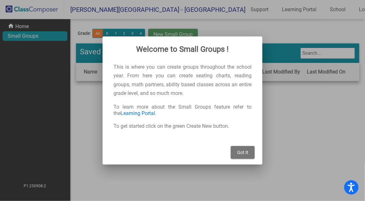 The height and width of the screenshot is (201, 365). What do you see at coordinates (182, 110) in the screenshot?
I see `p: To learn more about the Small Groups feature refer to the .` at bounding box center [182, 110].